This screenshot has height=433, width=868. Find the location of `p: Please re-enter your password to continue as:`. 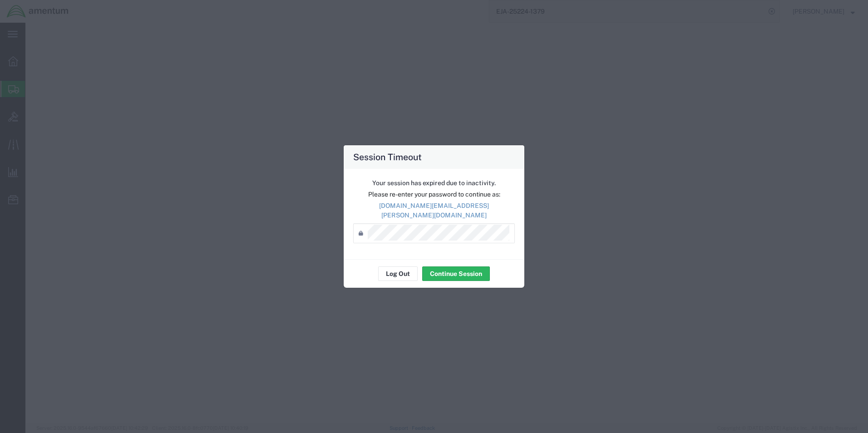

p: Please re-enter your password to continue as: is located at coordinates (434, 194).